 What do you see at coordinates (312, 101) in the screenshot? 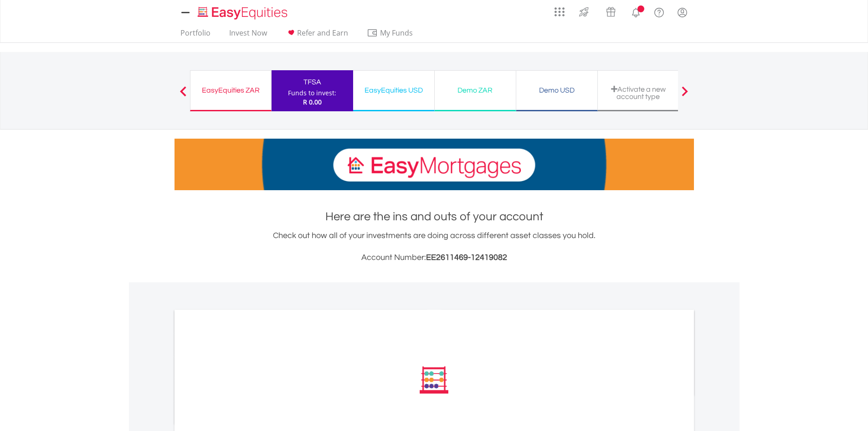
I see `span: R 0.00` at bounding box center [312, 101].